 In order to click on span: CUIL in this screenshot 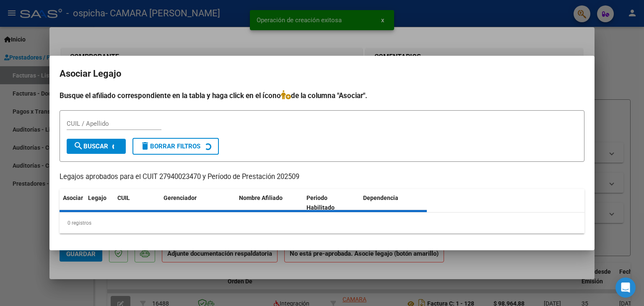, I will do `click(123, 197)`.